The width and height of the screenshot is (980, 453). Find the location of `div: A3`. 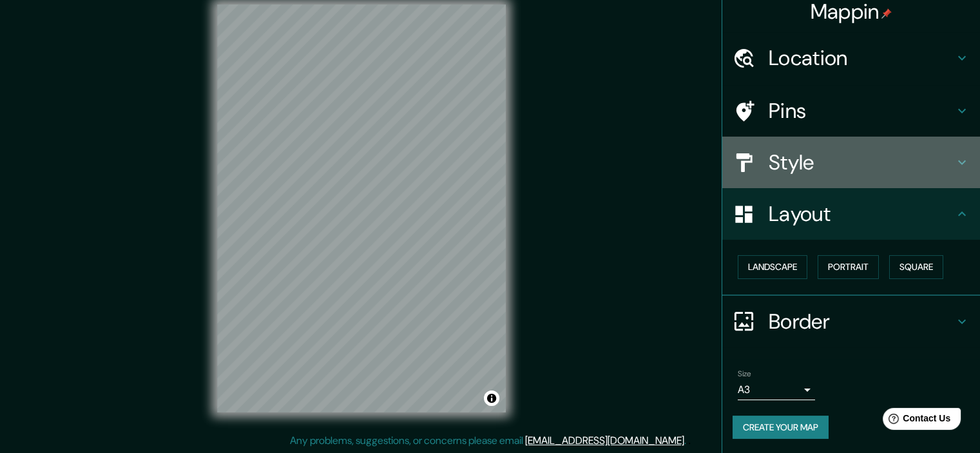

div: A3 is located at coordinates (777, 390).